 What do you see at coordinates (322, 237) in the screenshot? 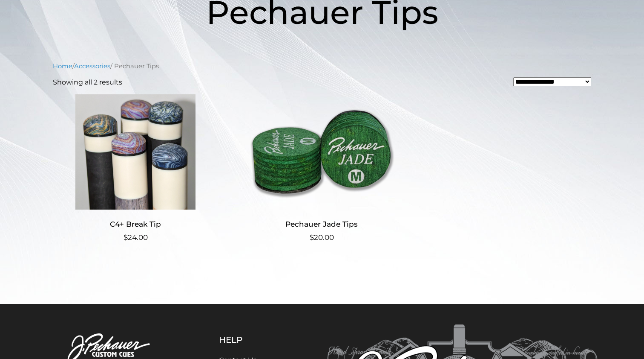
I see `bdi: 20.00` at bounding box center [322, 237].